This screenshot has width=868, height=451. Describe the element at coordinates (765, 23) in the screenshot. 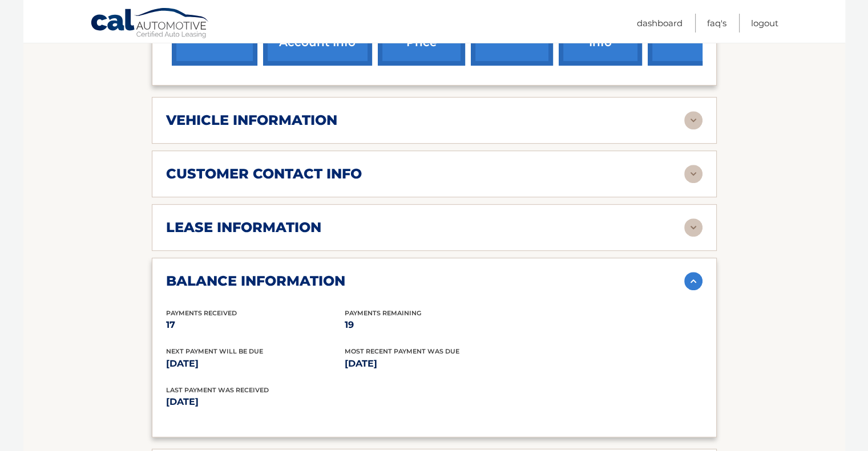

I see `a: Logout` at that location.